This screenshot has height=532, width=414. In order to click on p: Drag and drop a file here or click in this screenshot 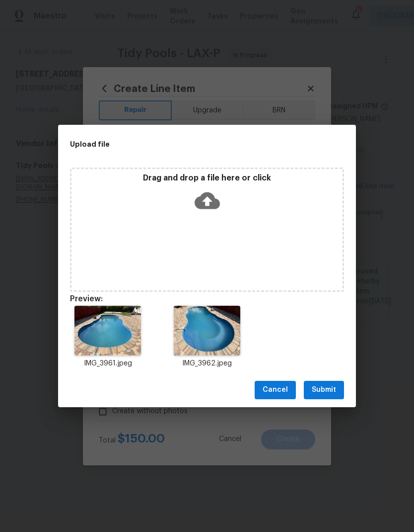, I will do `click(207, 178)`.